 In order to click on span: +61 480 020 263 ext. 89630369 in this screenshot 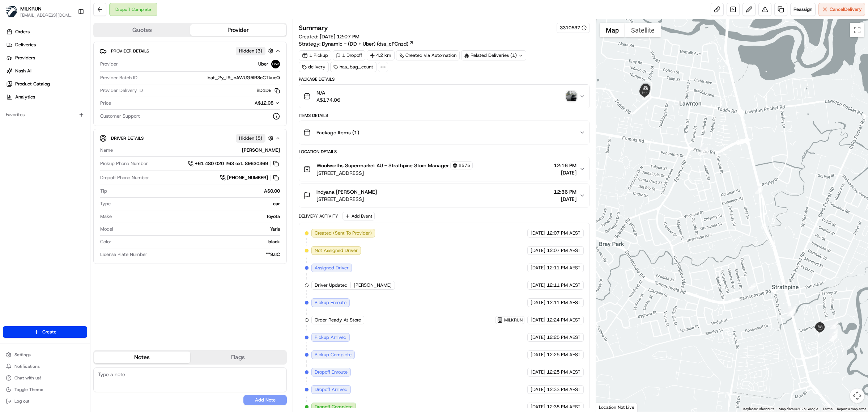, I will do `click(232, 164)`.